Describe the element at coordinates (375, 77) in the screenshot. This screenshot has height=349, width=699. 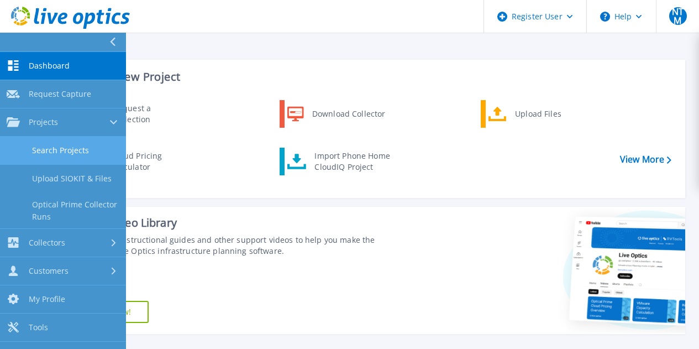
I see `h3: Start a New Project` at that location.